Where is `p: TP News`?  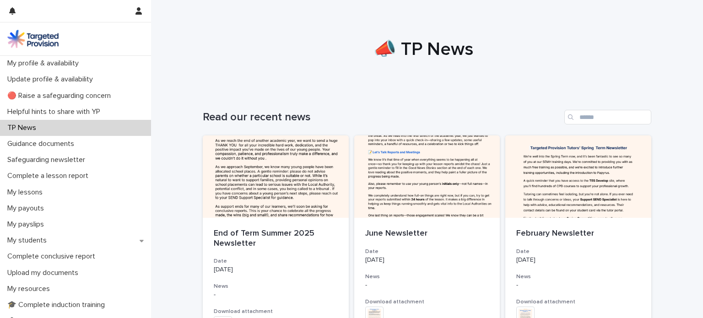 p: TP News is located at coordinates (23, 128).